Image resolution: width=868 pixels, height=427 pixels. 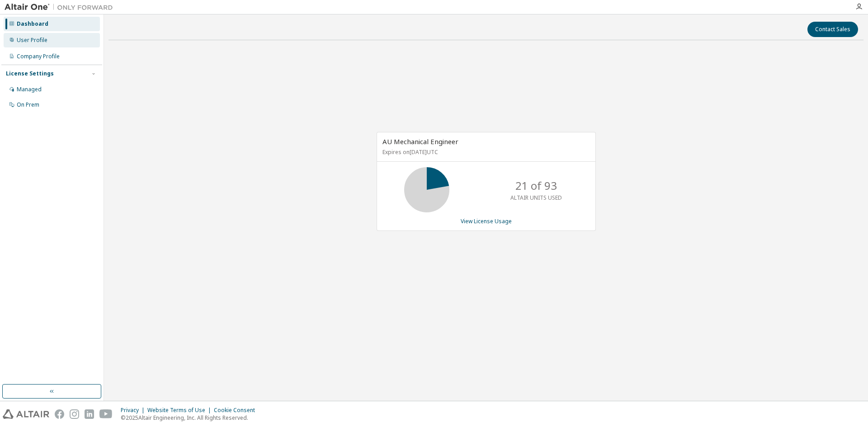 What do you see at coordinates (28, 105) in the screenshot?
I see `div: On Prem` at bounding box center [28, 105].